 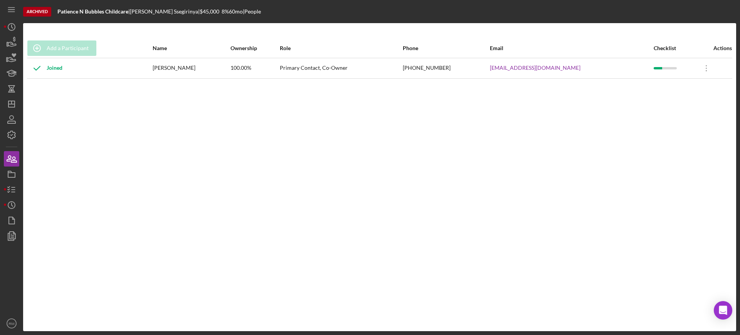 What do you see at coordinates (341, 48) in the screenshot?
I see `div: Role` at bounding box center [341, 48].